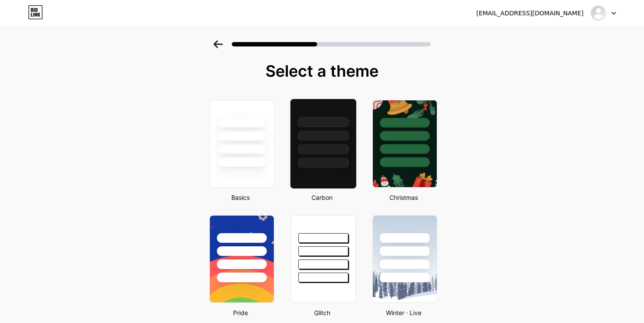  Describe the element at coordinates (322, 197) in the screenshot. I see `div: Carbon` at that location.